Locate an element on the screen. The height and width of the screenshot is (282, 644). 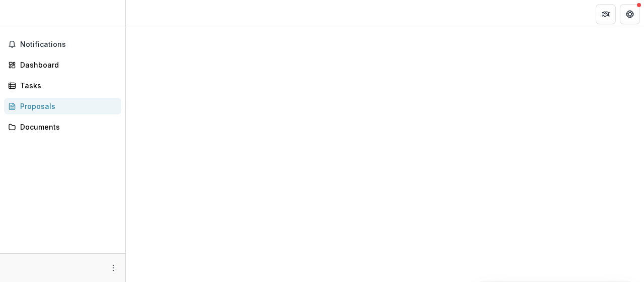
a: Proposals is located at coordinates (63, 106).